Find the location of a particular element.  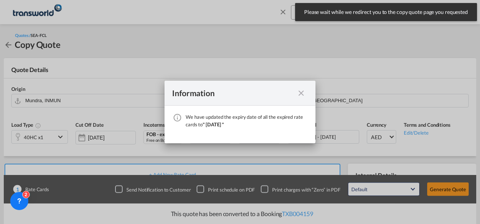

span: Please wait while we redirect you to the copy quote page you requested is located at coordinates (386, 12).